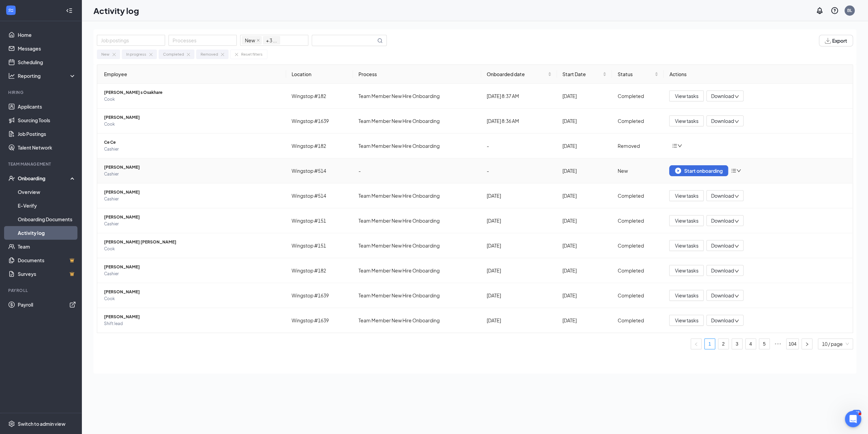 Image resolution: width=868 pixels, height=434 pixels. Describe the element at coordinates (116, 10) in the screenshot. I see `h1: Activity log` at that location.